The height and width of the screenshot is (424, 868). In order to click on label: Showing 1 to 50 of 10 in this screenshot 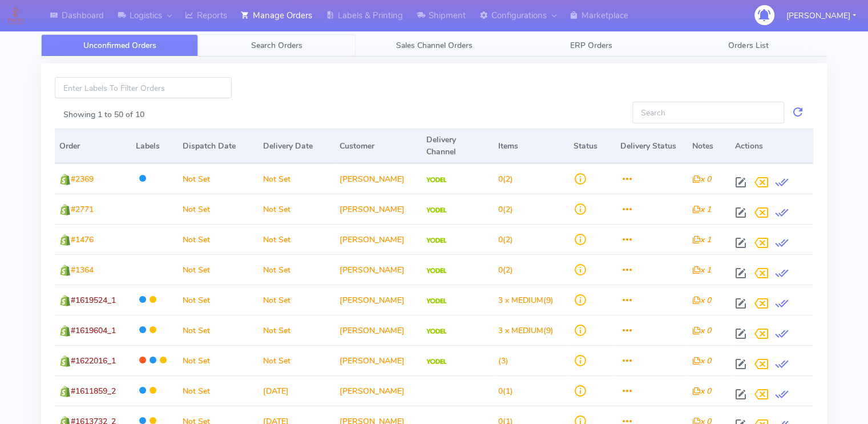, I will do `click(104, 114)`.